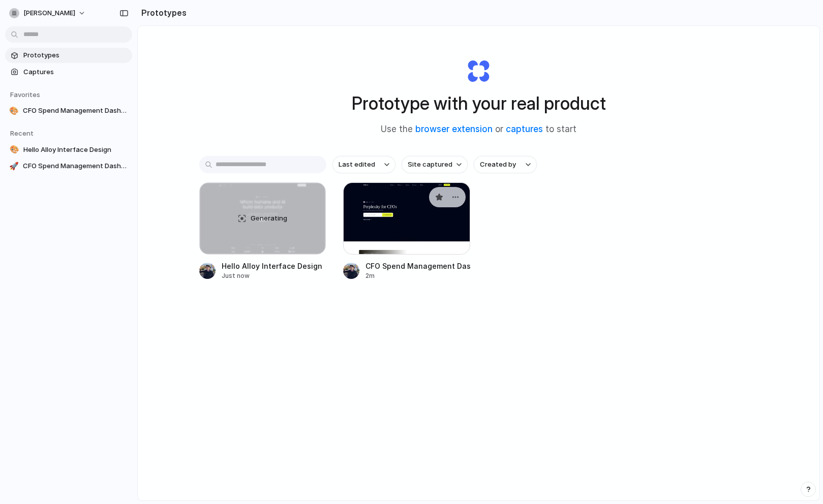  I want to click on div: 2m, so click(418, 276).